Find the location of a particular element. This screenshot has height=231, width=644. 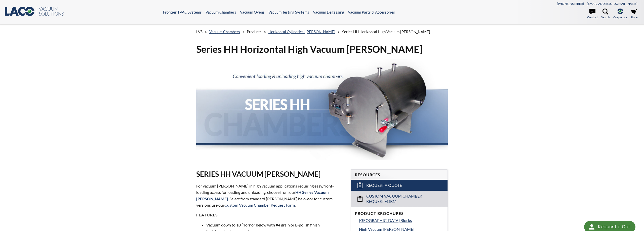

a: Frontier TVAC Systems is located at coordinates (182, 12).